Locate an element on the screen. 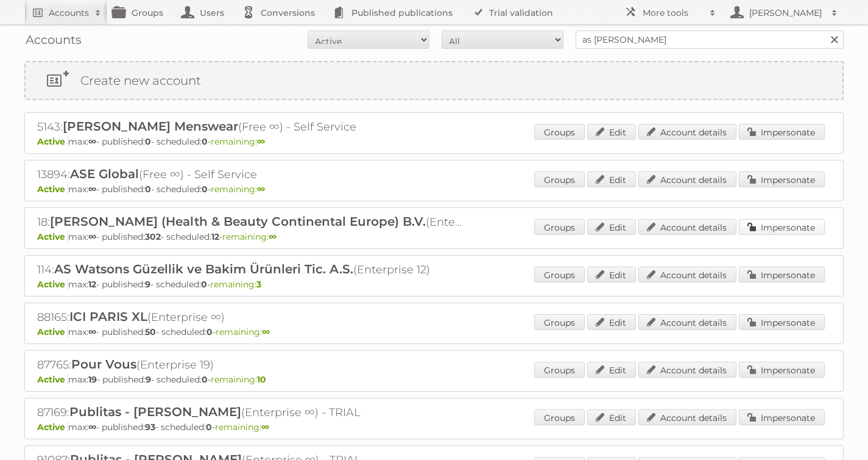 The width and height of the screenshot is (868, 460). strong: 302 is located at coordinates (153, 237).